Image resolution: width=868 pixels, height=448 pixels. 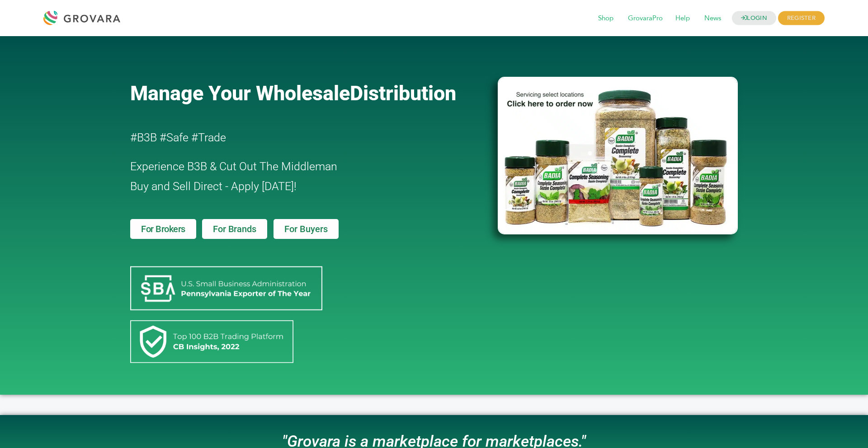 What do you see at coordinates (306, 229) in the screenshot?
I see `a: For Buyers` at bounding box center [306, 229].